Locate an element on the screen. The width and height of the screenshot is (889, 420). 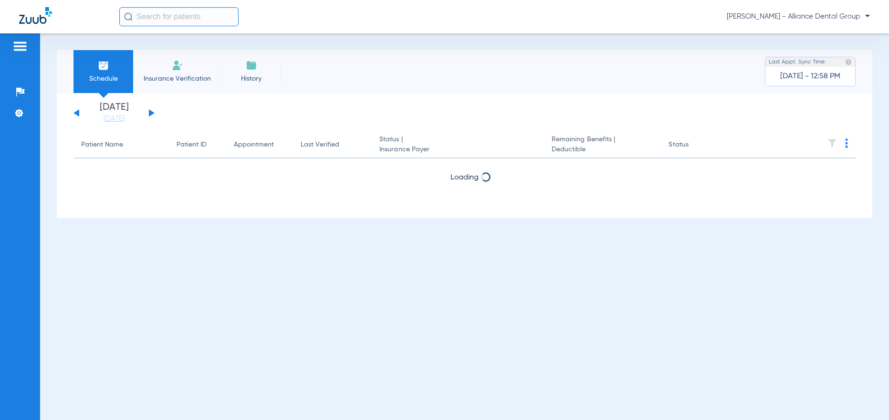
img: Schedule is located at coordinates (104, 65).